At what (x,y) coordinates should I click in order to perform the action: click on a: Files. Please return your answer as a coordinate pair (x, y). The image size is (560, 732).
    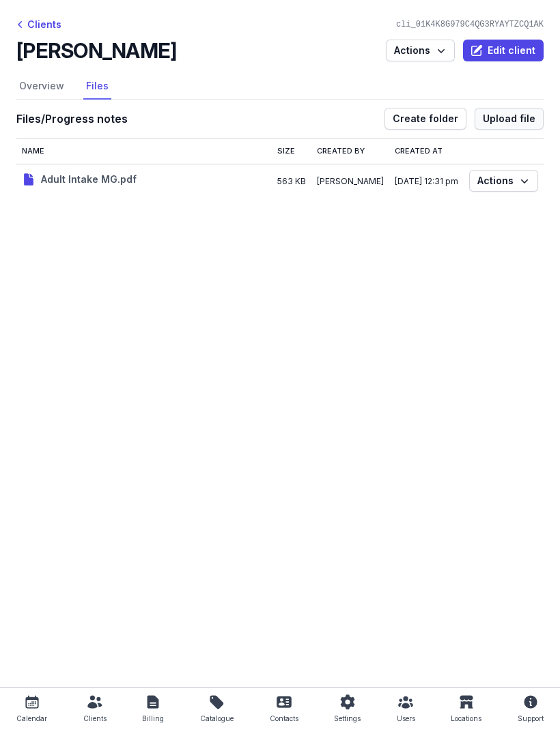
    Looking at the image, I should click on (97, 87).